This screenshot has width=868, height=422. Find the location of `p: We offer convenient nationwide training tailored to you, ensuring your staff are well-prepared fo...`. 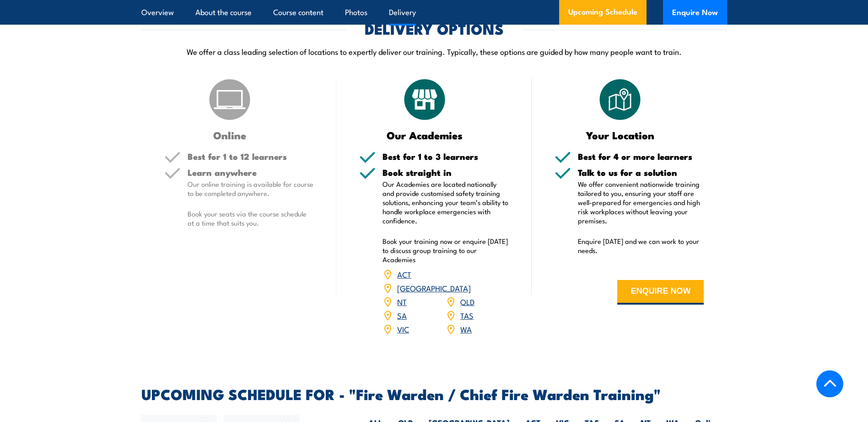

p: We offer convenient nationwide training tailored to you, ensuring your staff are well-prepared fo... is located at coordinates (641, 202).